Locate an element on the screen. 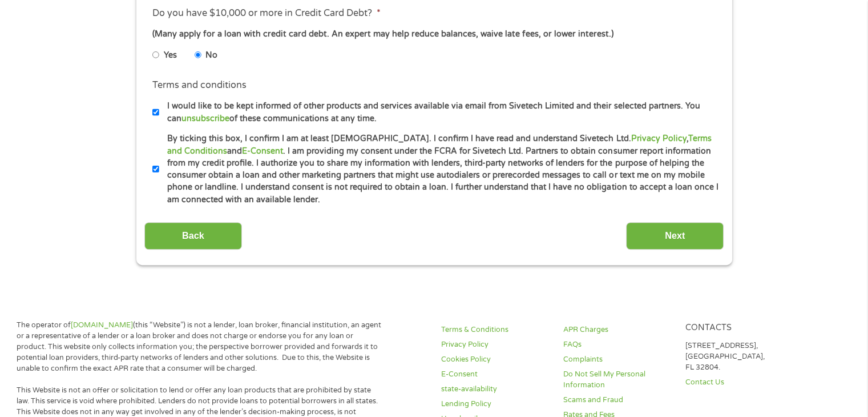  a: Terms and Conditions is located at coordinates (439, 145).